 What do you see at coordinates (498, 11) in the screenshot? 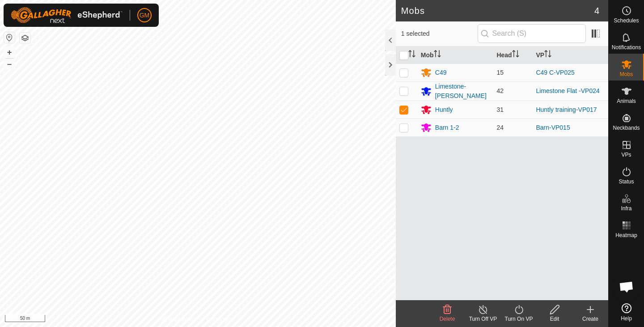
I see `h2: Mobs` at bounding box center [498, 11].